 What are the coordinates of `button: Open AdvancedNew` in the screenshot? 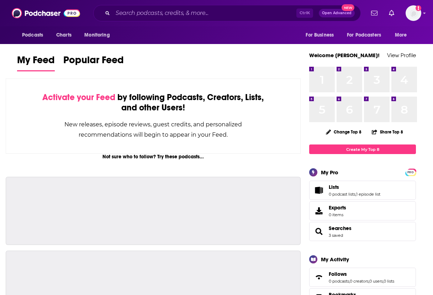 It's located at (336, 13).